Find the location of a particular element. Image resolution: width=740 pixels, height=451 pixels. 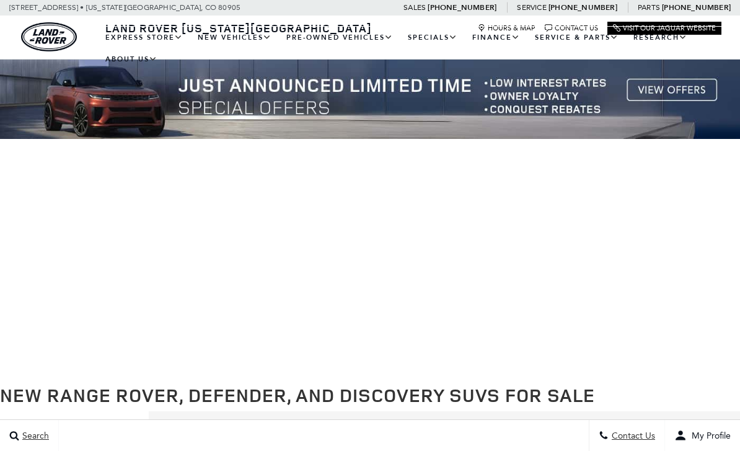

a: Research is located at coordinates (660, 37).